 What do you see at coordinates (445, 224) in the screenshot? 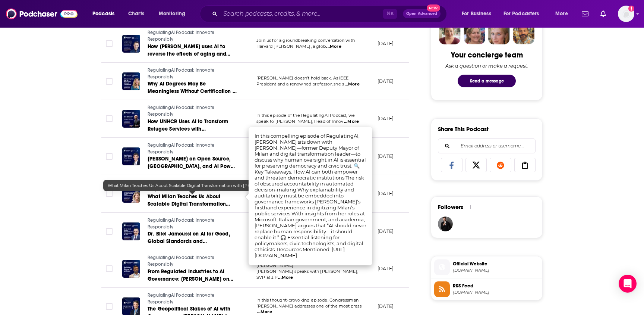
I see `a: JohirMia` at bounding box center [445, 224].